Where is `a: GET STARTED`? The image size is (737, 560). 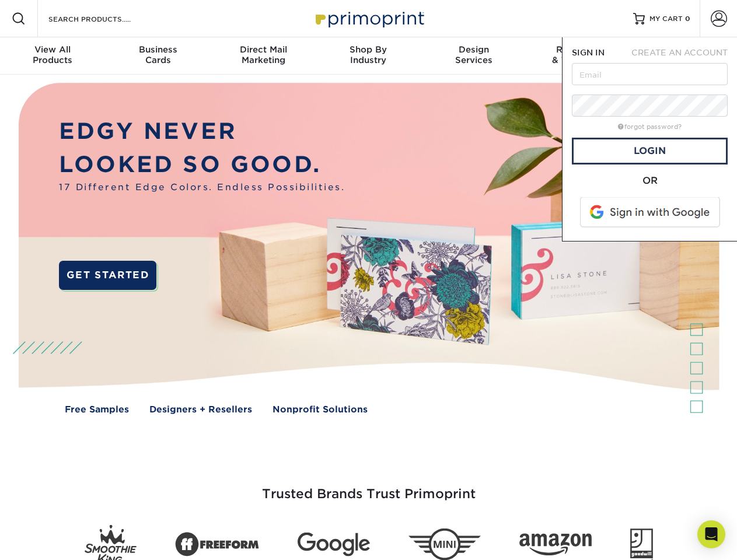 a: GET STARTED is located at coordinates (107, 276).